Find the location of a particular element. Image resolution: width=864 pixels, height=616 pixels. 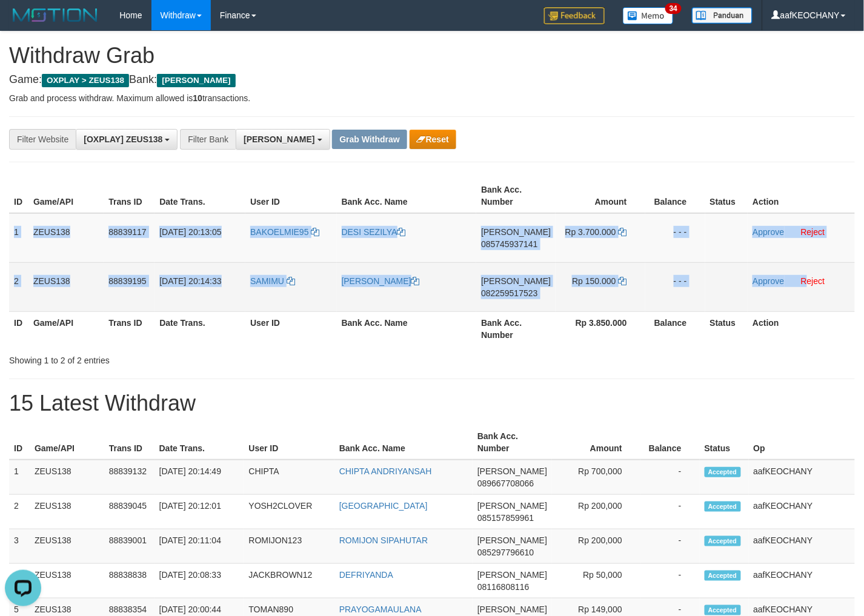

button: Open LiveChat chat widget is located at coordinates (23, 23).